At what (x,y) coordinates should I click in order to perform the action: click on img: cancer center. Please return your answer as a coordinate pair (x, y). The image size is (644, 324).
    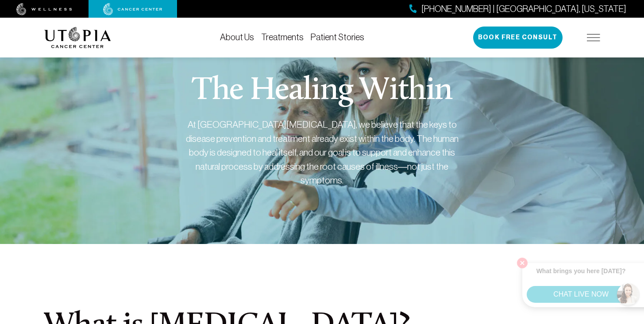
    Looking at the image, I should click on (133, 9).